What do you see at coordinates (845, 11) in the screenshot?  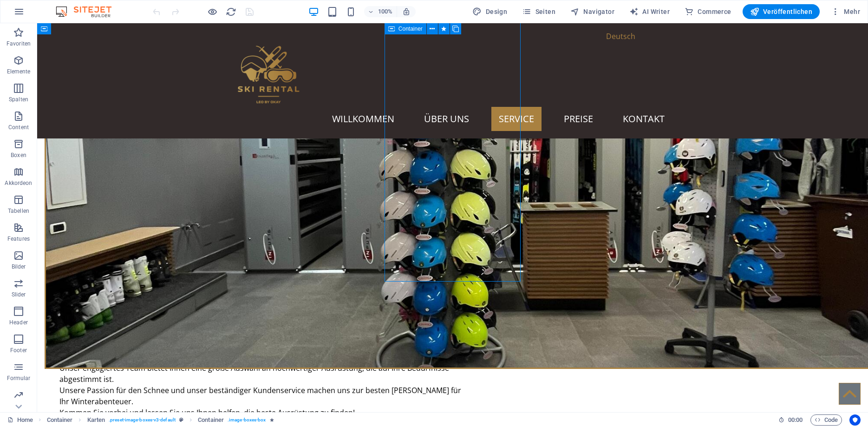 I see `span: Mehr` at bounding box center [845, 11].